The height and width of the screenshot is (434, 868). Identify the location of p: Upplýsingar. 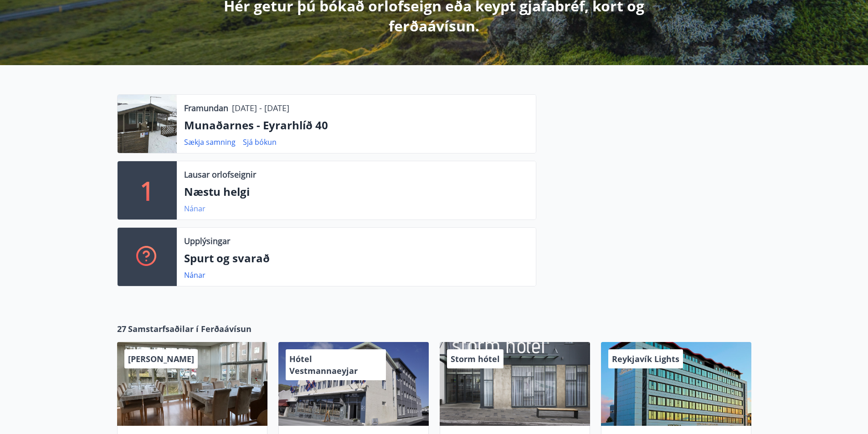
(207, 241).